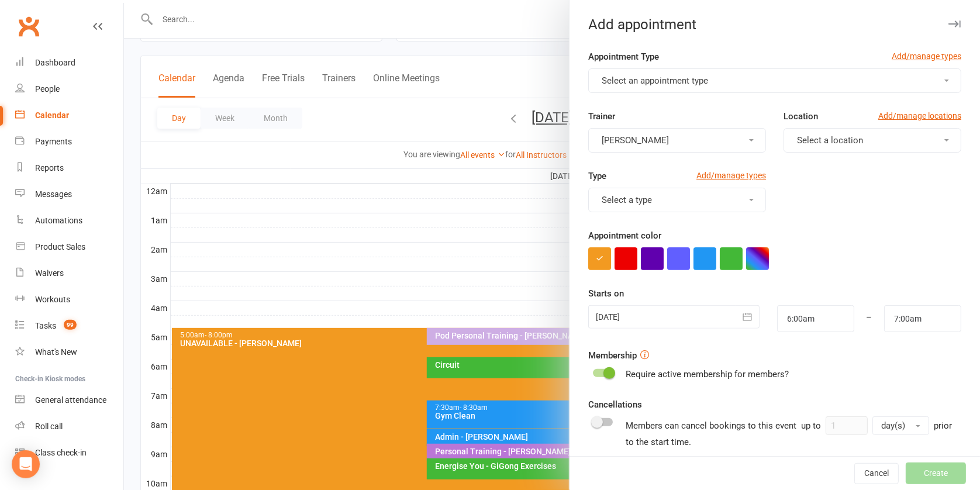 The width and height of the screenshot is (980, 490). What do you see at coordinates (775, 81) in the screenshot?
I see `button: Select an appointment type` at bounding box center [775, 81].